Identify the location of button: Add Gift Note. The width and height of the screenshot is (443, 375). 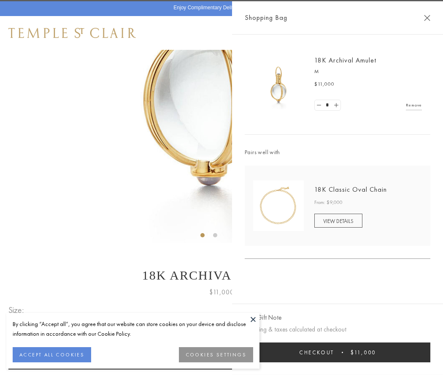
(263, 317).